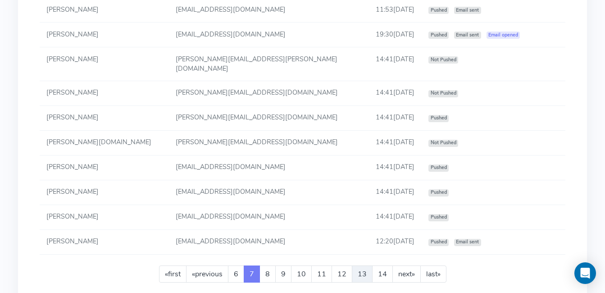 The height and width of the screenshot is (293, 605). Describe the element at coordinates (284, 274) in the screenshot. I see `a: 9` at that location.